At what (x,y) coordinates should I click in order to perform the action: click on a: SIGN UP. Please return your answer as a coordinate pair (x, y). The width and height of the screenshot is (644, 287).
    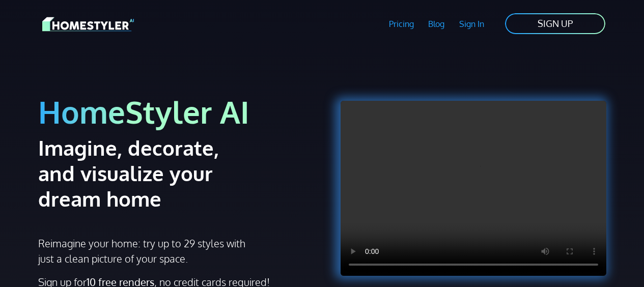
    Looking at the image, I should click on (555, 23).